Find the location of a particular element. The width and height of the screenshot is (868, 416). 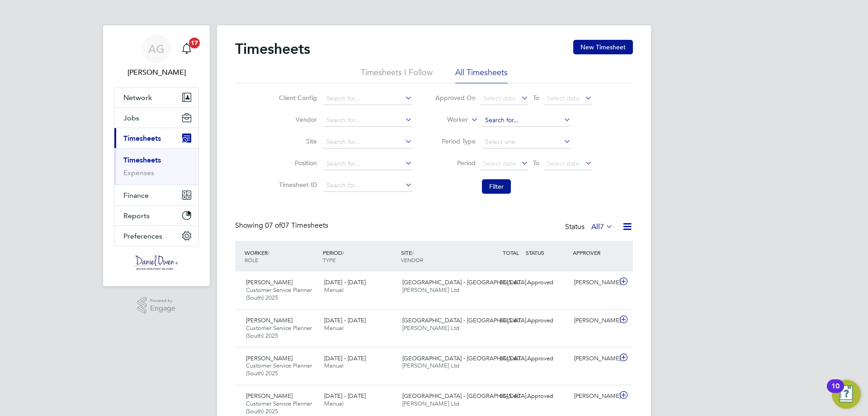

div: Timesheets is located at coordinates (157, 166).